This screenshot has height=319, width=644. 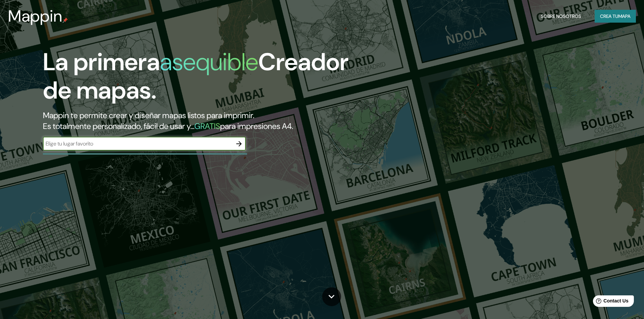 I want to click on font: Crea tu, so click(x=610, y=16).